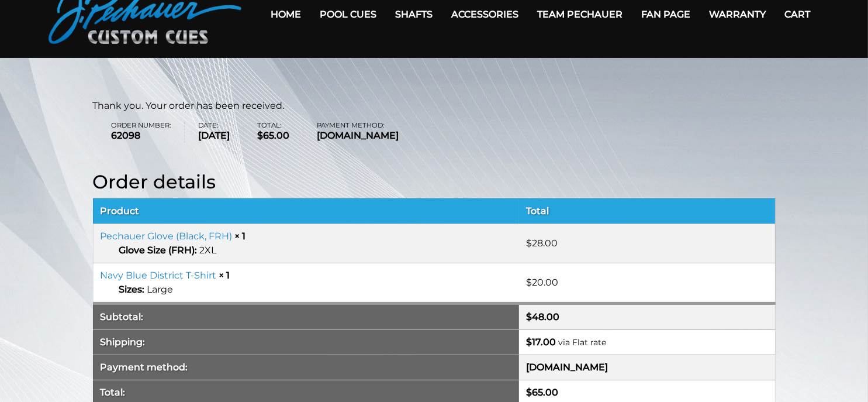 The width and height of the screenshot is (868, 402). Describe the element at coordinates (158, 275) in the screenshot. I see `a: Navy Blue District T-Shirt` at that location.